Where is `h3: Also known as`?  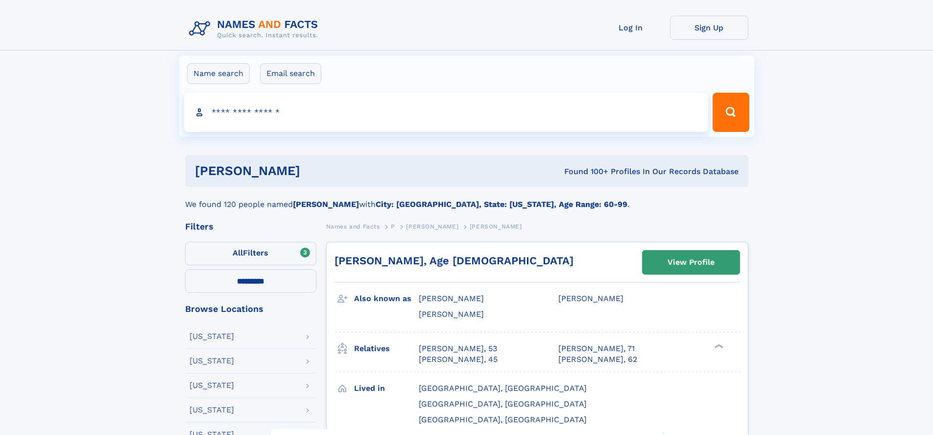
h3: Also known as is located at coordinates (387, 298).